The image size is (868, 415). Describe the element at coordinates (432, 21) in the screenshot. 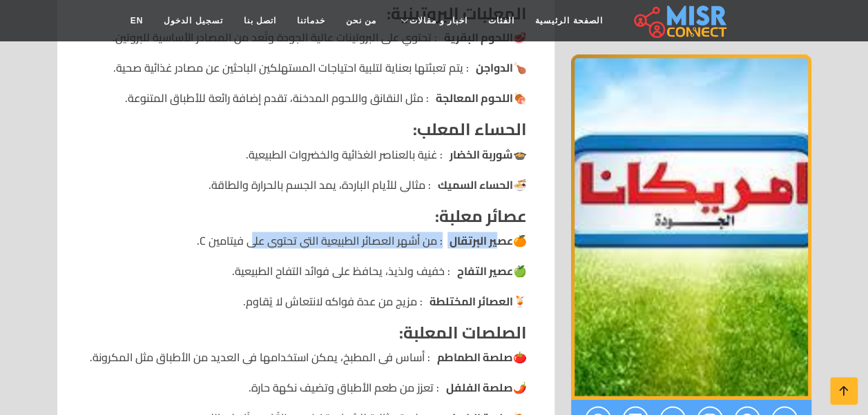

I see `a: اخبار و مقالات` at that location.